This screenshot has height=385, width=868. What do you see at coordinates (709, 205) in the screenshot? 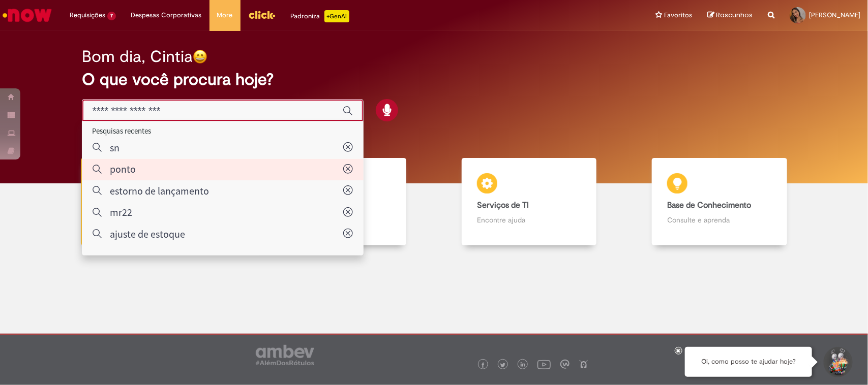
I see `b: Base de Conhecimento` at bounding box center [709, 205].